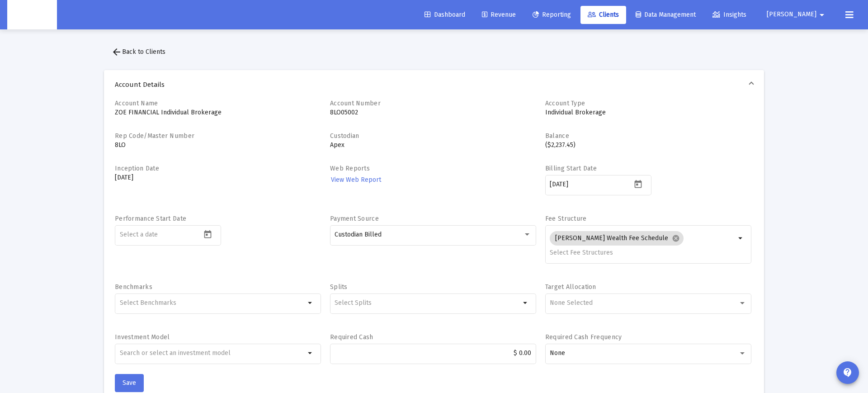 The image size is (868, 393). I want to click on mat-icon: cancel, so click(676, 238).